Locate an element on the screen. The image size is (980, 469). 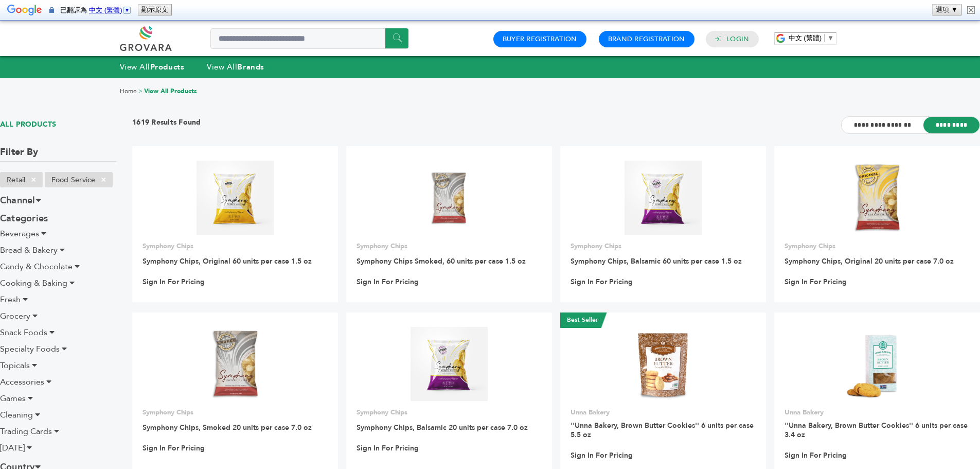
a: Symphony Chips, Balsamic 20 units per case 7.0 oz is located at coordinates (442, 428).